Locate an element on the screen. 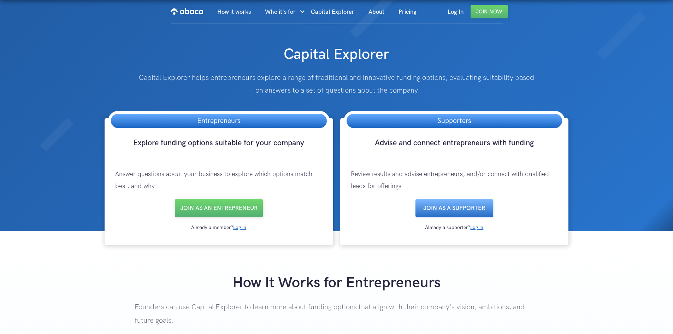 Image resolution: width=673 pixels, height=334 pixels. a: Join as an entrepreneur is located at coordinates (219, 208).